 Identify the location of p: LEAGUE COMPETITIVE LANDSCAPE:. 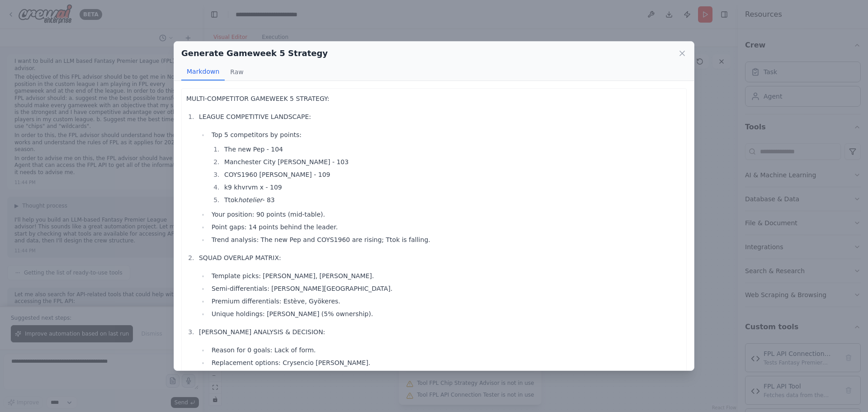
(440, 117).